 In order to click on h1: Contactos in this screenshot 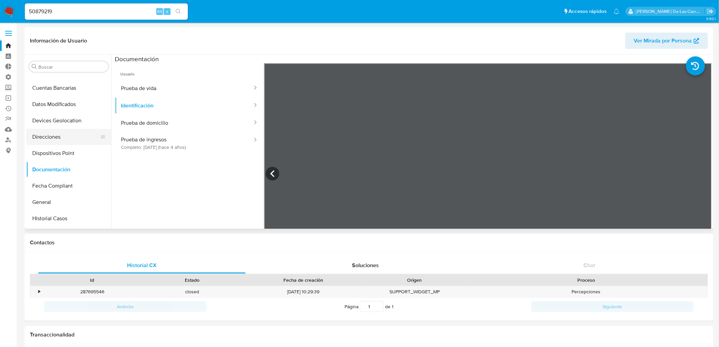, I will do `click(369, 242)`.